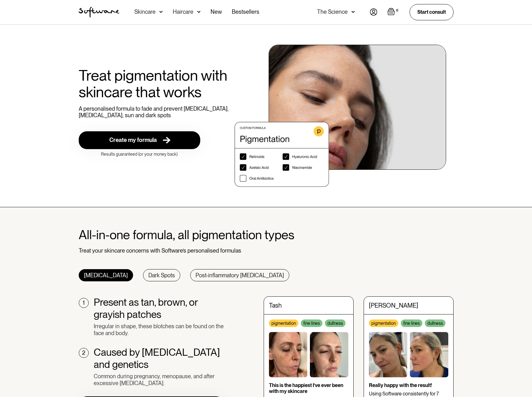 This screenshot has width=532, height=397. Describe the element at coordinates (401, 385) in the screenshot. I see `div: Really happy with the result!` at that location.